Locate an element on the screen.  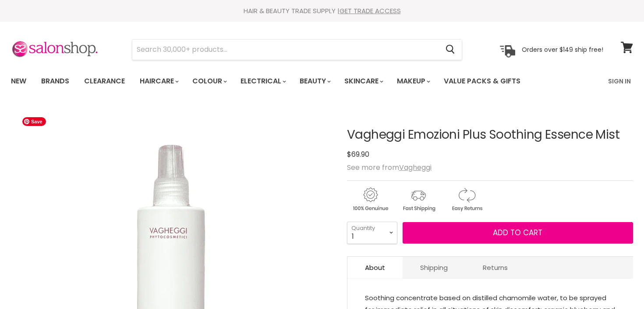
a: Value Packs & Gifts is located at coordinates (482, 82).